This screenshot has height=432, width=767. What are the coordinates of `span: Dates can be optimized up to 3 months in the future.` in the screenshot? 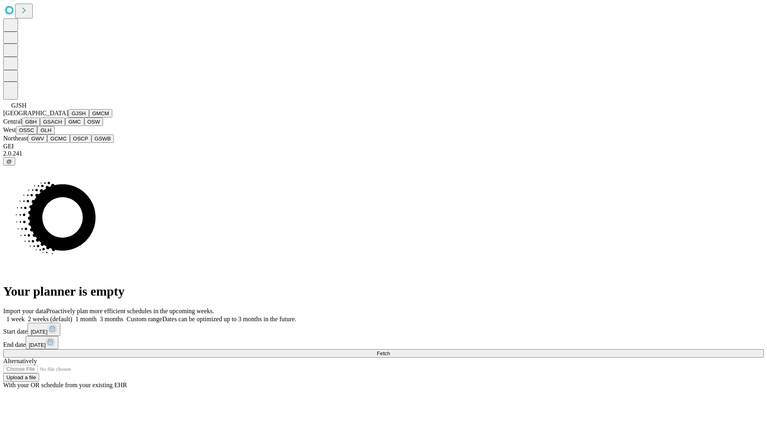 It's located at (229, 319).